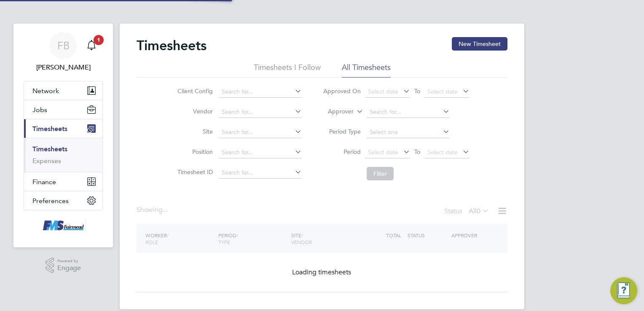  What do you see at coordinates (624, 291) in the screenshot?
I see `button: Engage Resource Center` at bounding box center [624, 291].